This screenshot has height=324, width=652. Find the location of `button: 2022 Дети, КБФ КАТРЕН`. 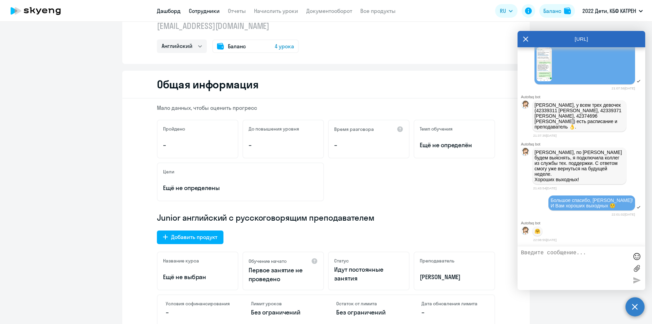

button: 2022 Дети, КБФ КАТРЕН is located at coordinates (613, 11).